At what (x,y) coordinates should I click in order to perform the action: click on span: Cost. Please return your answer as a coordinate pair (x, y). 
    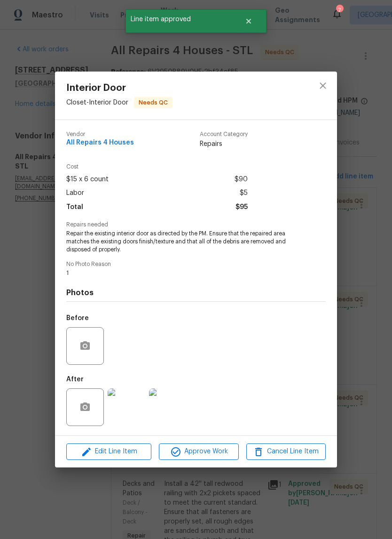
    Looking at the image, I should click on (157, 167).